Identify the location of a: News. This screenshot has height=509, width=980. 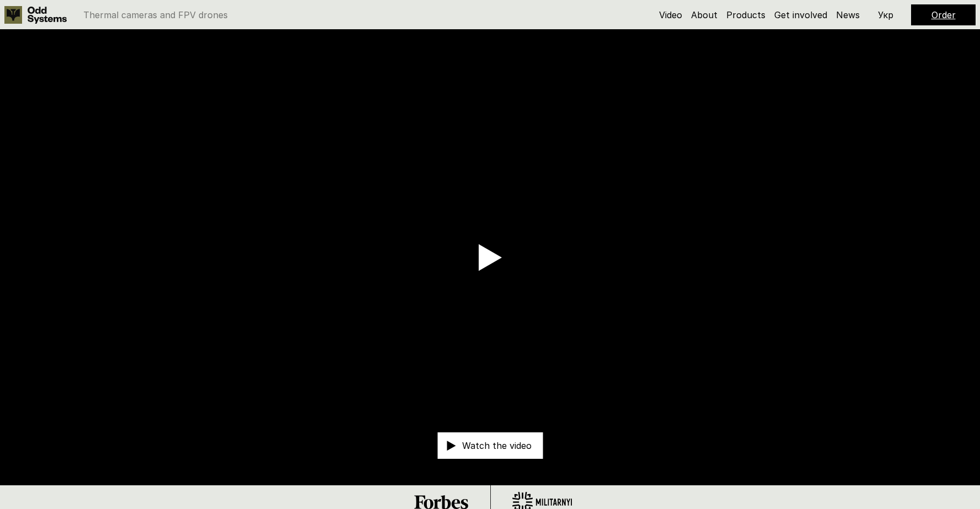
(848, 15).